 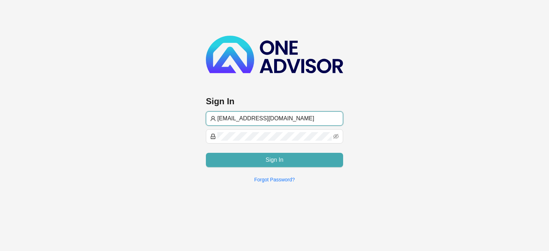 I want to click on h3: Sign In, so click(x=275, y=102).